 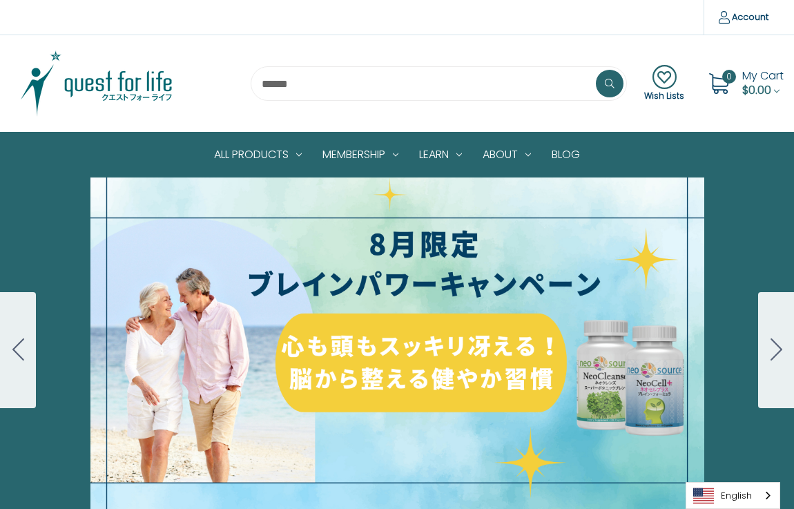 I want to click on a: Wish Lists, so click(x=664, y=84).